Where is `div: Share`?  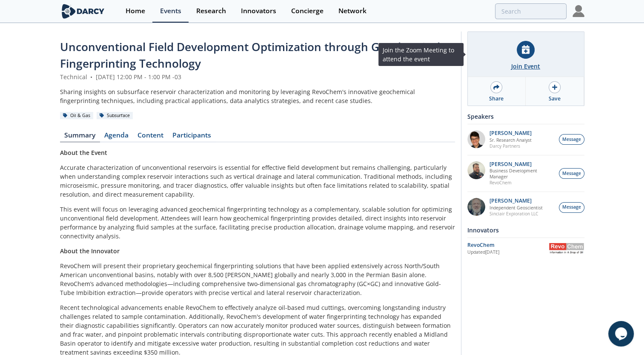
div: Share is located at coordinates (496, 99).